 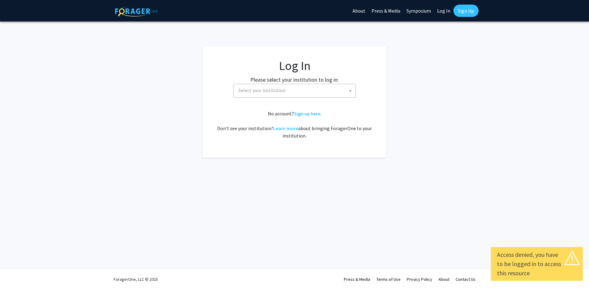 What do you see at coordinates (537, 264) in the screenshot?
I see `div: Access denied, you have to be logged in to access this resource` at bounding box center [537, 264].